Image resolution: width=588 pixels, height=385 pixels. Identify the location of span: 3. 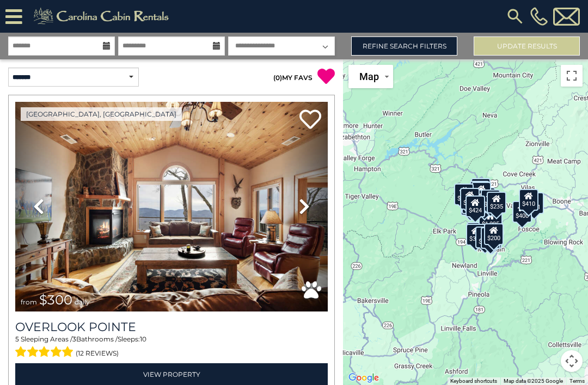
(74, 338).